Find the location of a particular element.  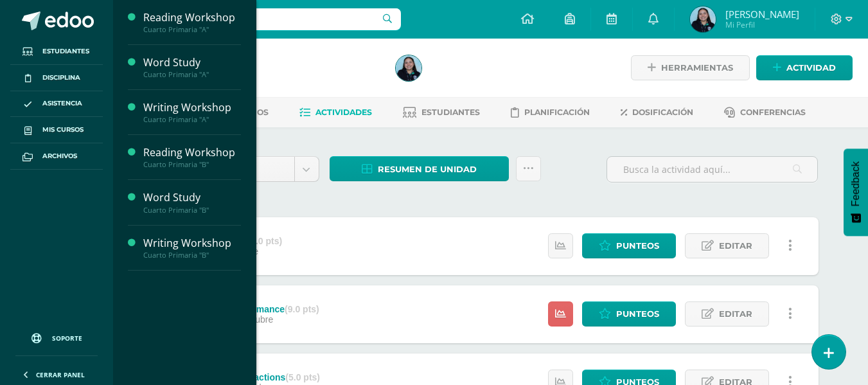

h1: Word Study is located at coordinates (271, 62).